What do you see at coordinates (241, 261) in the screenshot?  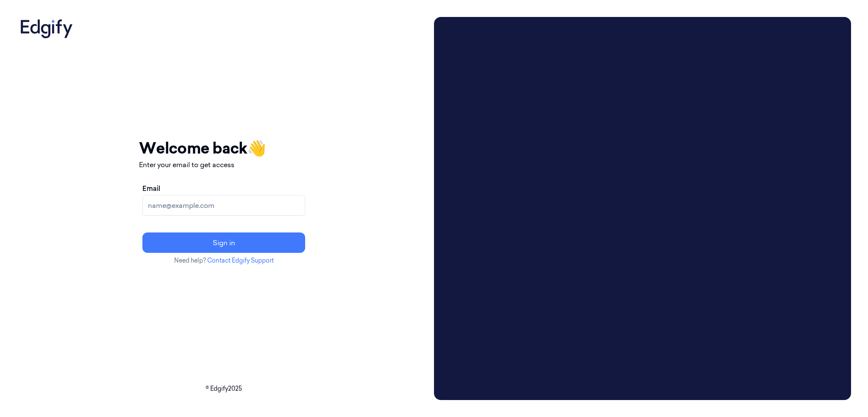 I see `a: Contact Edgify Support` at bounding box center [241, 261].